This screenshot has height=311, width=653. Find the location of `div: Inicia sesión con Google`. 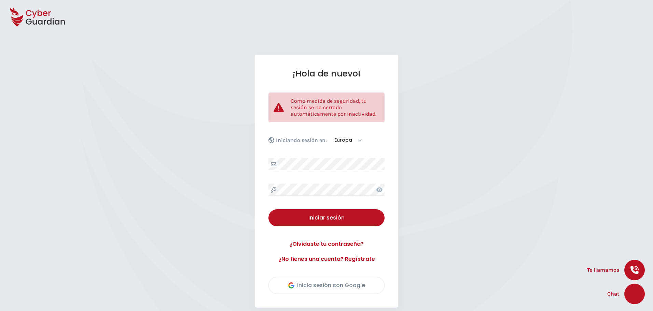

div: Inicia sesión con Google is located at coordinates (327, 286).